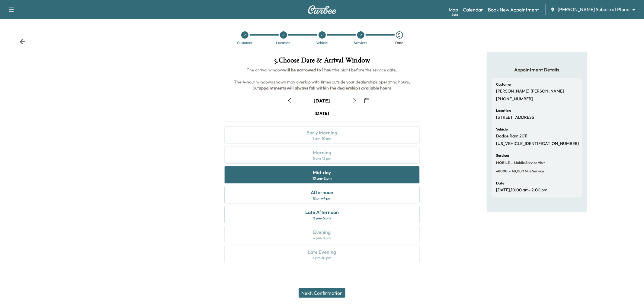 This screenshot has height=305, width=644. I want to click on div: 2 pm - 6 pm, so click(322, 218).